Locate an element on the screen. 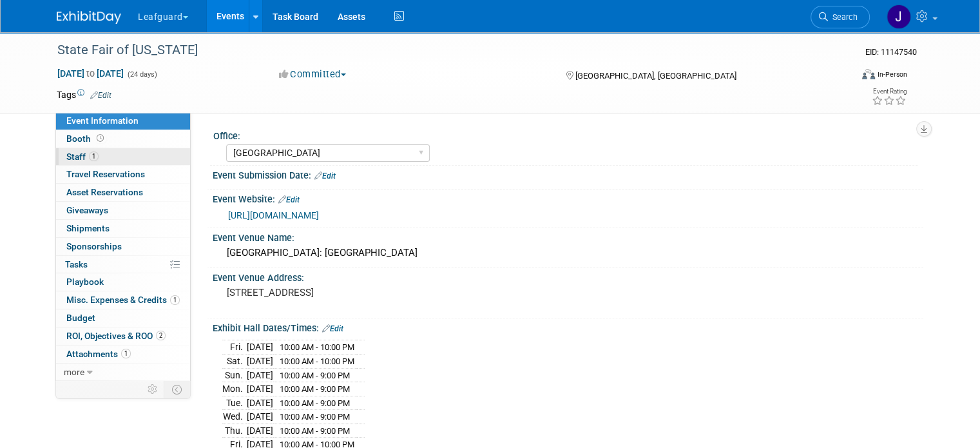 The image size is (980, 448). a: Event Information is located at coordinates (123, 120).